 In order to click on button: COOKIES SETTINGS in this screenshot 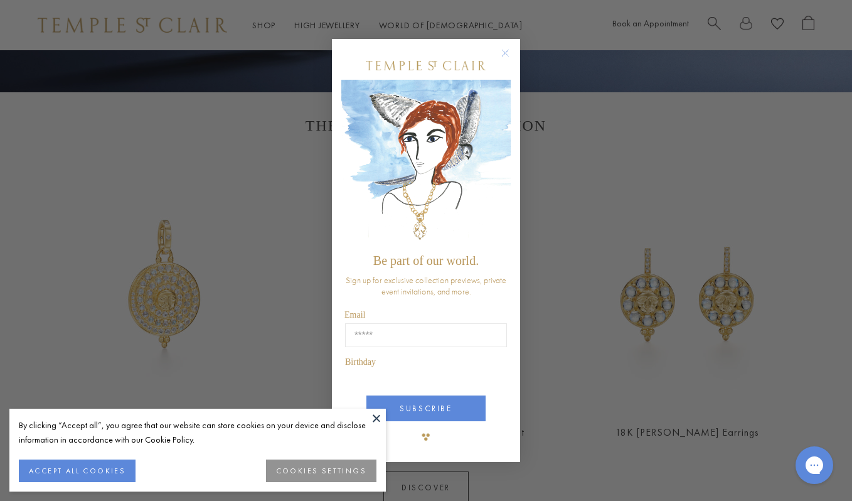, I will do `click(321, 471)`.